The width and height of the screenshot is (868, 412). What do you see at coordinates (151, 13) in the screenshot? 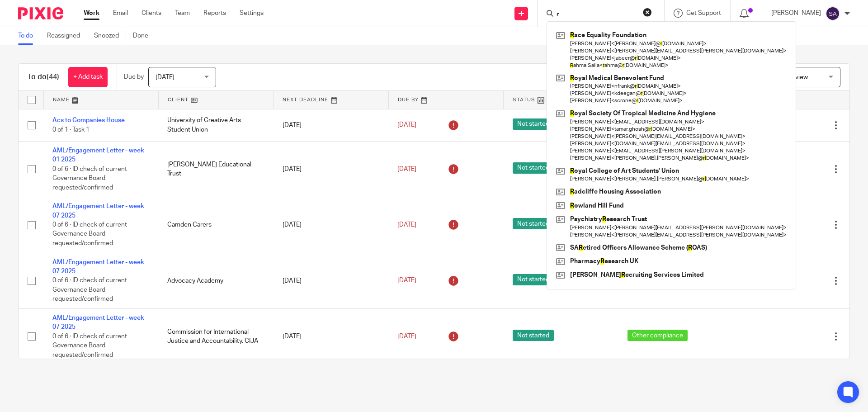
I see `a: Clients` at bounding box center [151, 13].